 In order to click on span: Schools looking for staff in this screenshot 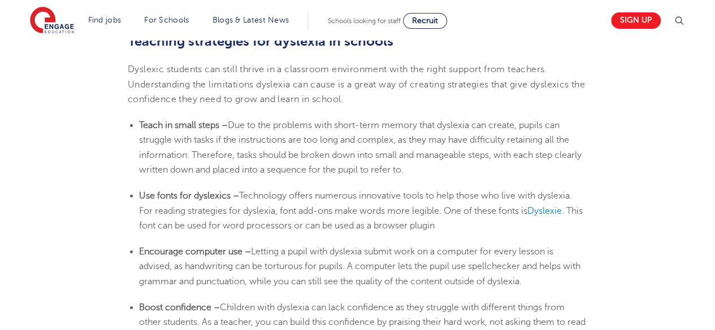, I will do `click(364, 21)`.